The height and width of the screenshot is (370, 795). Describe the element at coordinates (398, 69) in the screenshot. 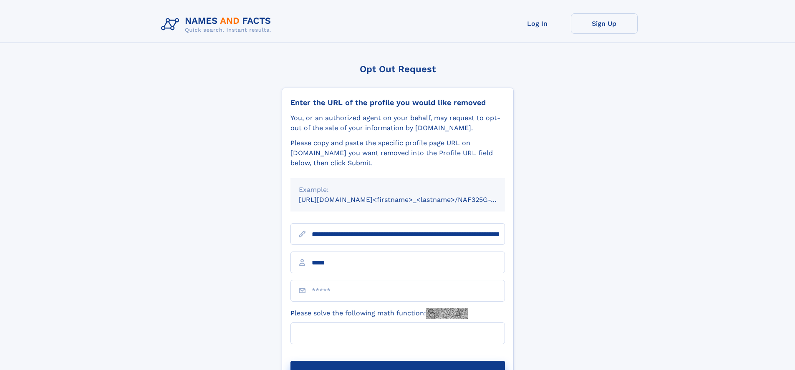

I see `div: Opt Out Request` at that location.